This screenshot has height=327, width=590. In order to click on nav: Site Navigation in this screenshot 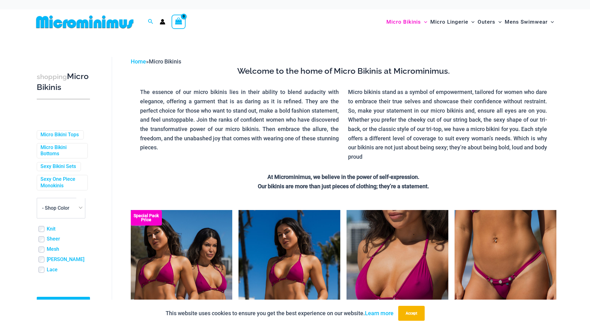, I will do `click(470, 22)`.